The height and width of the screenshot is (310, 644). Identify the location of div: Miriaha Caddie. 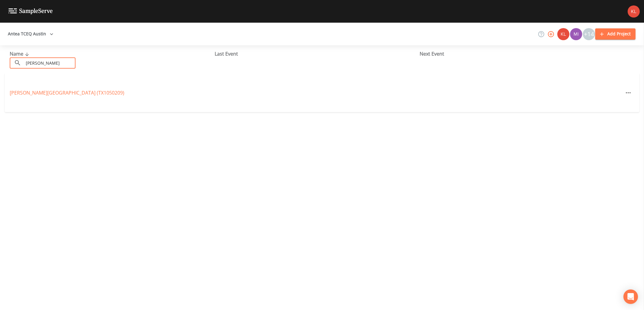
(576, 34).